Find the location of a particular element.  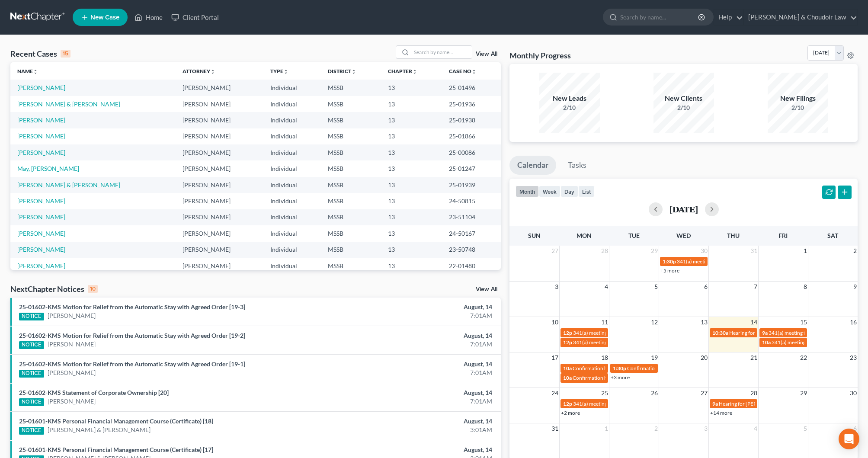

span: Wed is located at coordinates (683, 235).